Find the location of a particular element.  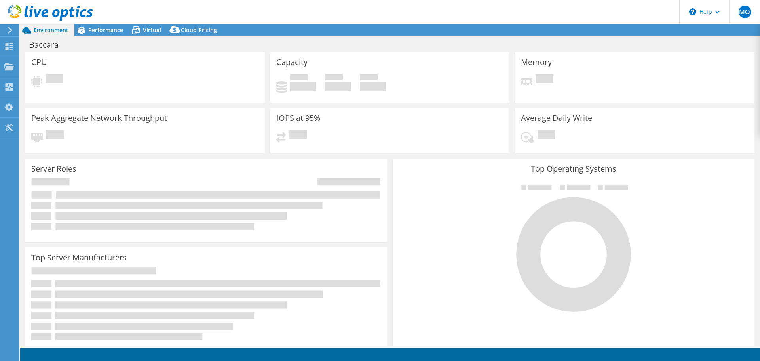

span: MO is located at coordinates (745, 12).